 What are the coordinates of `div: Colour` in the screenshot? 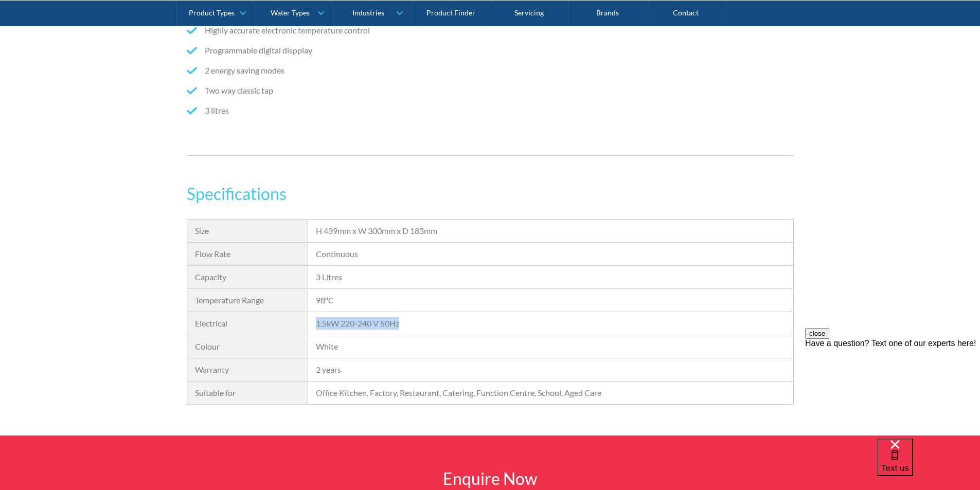 It's located at (247, 347).